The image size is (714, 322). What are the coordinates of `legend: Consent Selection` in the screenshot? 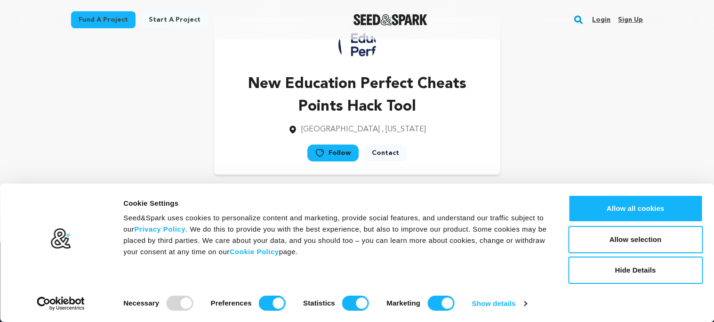 It's located at (123, 292).